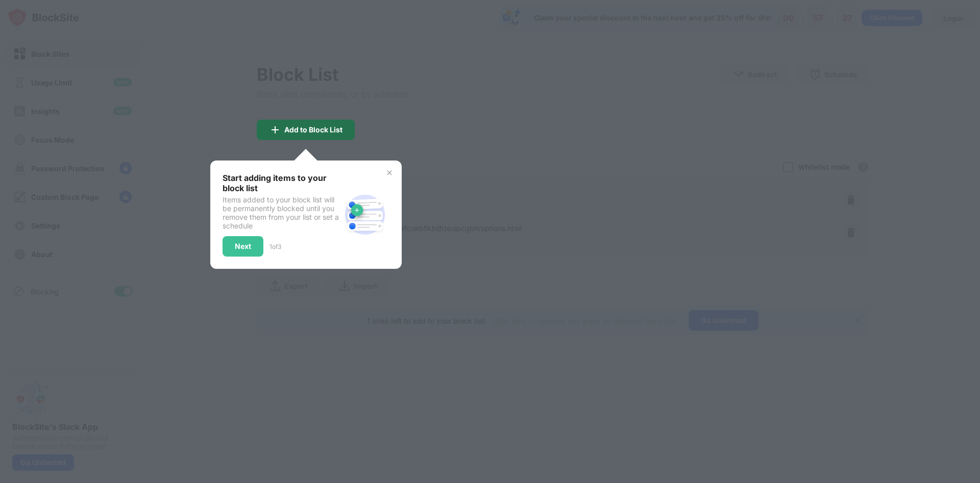 The image size is (980, 483). I want to click on div: 1 of 3, so click(275, 246).